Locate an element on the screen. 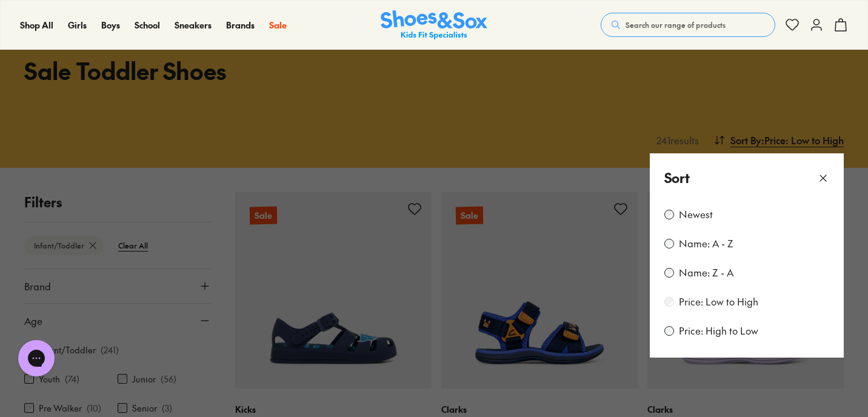 The width and height of the screenshot is (868, 417). label: Name: A - Z is located at coordinates (706, 244).